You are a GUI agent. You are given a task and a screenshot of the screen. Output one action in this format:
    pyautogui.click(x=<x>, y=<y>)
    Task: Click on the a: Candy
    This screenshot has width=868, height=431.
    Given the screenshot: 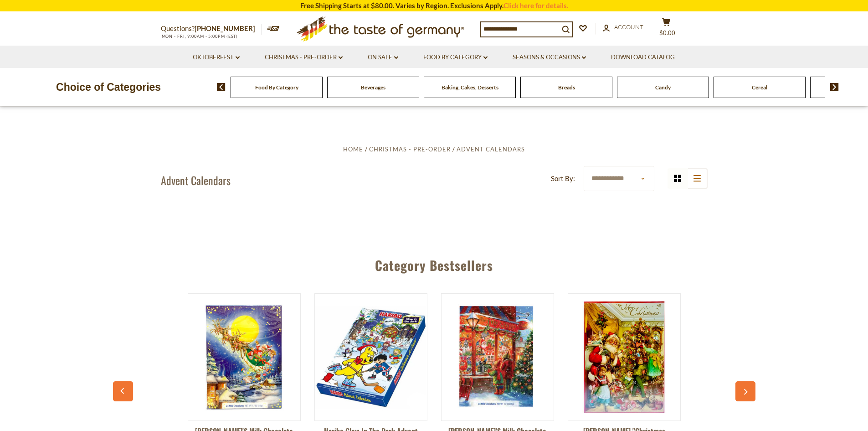 What is the action you would take?
    pyautogui.click(x=663, y=87)
    